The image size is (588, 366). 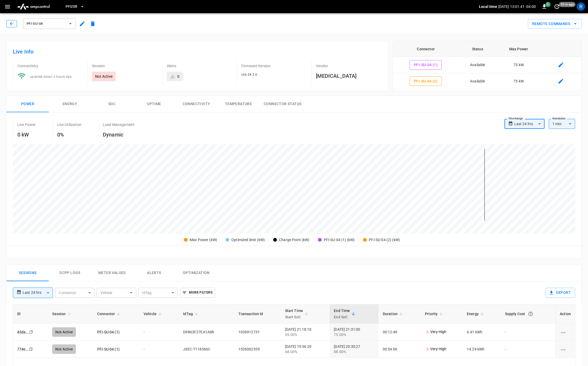 What do you see at coordinates (581, 7) in the screenshot?
I see `div: profile-icon` at bounding box center [581, 7].